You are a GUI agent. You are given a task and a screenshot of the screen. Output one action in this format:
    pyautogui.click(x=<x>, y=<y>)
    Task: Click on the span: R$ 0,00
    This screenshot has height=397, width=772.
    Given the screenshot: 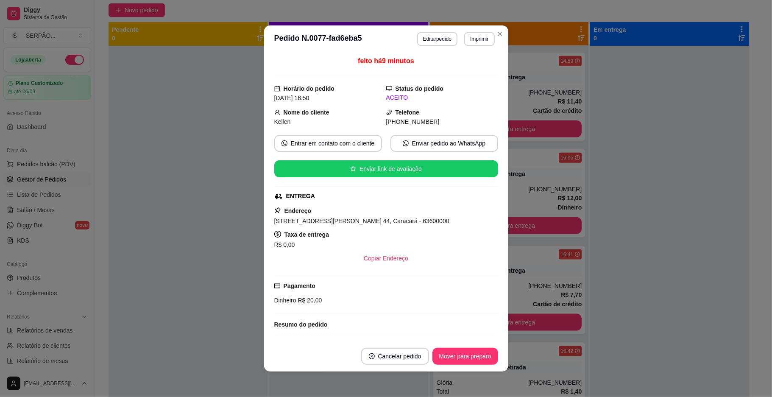 What is the action you would take?
    pyautogui.click(x=285, y=245)
    